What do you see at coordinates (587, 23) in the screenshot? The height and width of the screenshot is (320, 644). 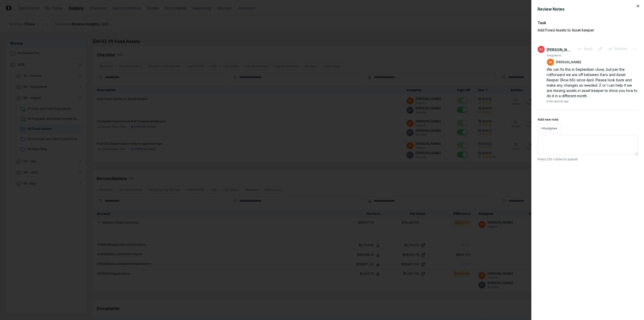 I see `div: Task` at bounding box center [587, 23].